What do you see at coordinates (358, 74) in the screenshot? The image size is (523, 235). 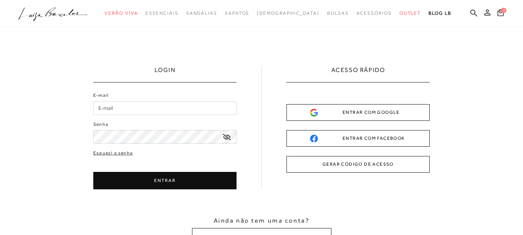 I see `h2: ACESSO RÁPIDO` at bounding box center [358, 74].